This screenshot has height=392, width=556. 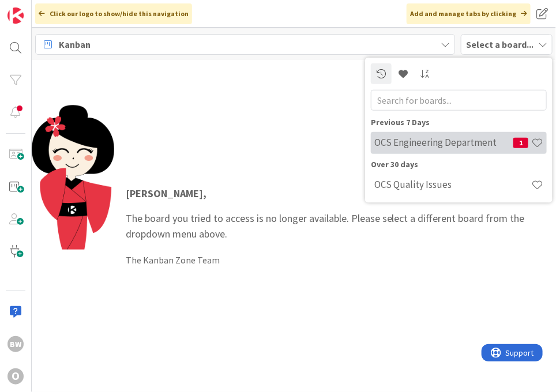 I want to click on div: BW, so click(x=15, y=344).